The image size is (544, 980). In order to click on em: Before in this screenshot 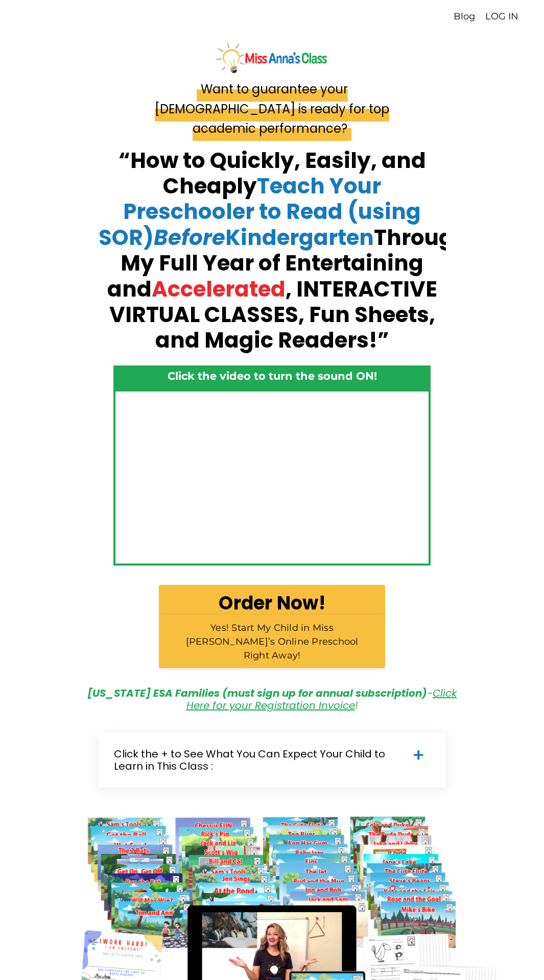, I will do `click(189, 238)`.